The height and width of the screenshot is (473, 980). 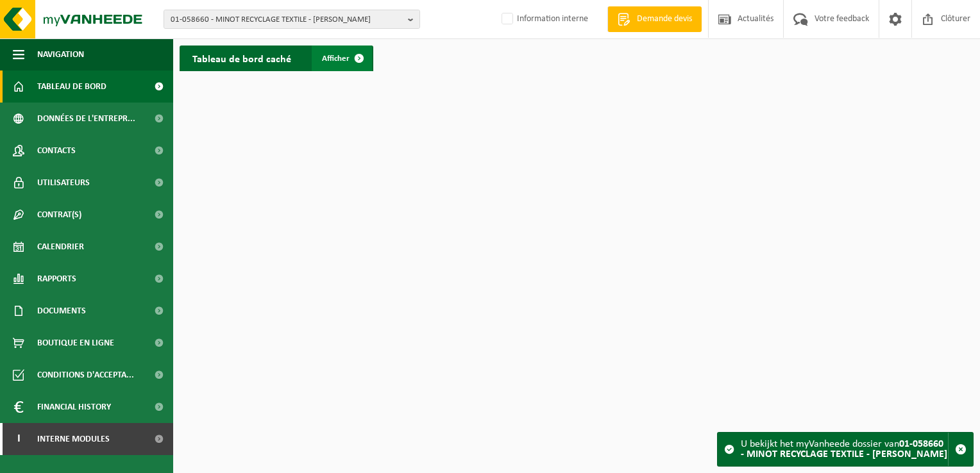 What do you see at coordinates (86, 119) in the screenshot?
I see `span: Données de l'entrepr...` at bounding box center [86, 119].